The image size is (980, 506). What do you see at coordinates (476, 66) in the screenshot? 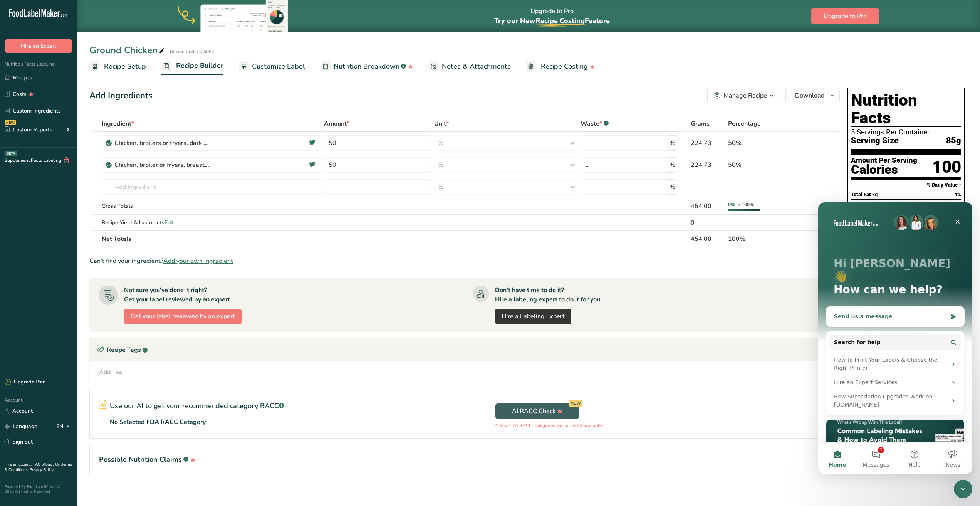
I see `span: Notes & Attachments` at bounding box center [476, 66].